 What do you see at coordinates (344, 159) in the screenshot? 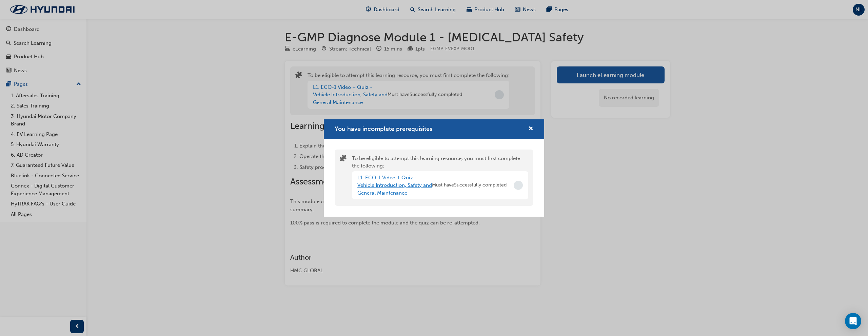
I see `span: puzzle-icon` at bounding box center [344, 159].